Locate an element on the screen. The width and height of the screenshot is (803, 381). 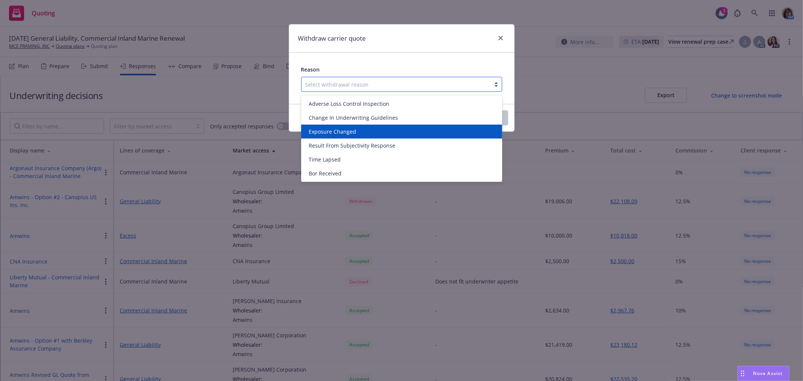
span: Change In Underwriting Guidelines is located at coordinates (353, 117).